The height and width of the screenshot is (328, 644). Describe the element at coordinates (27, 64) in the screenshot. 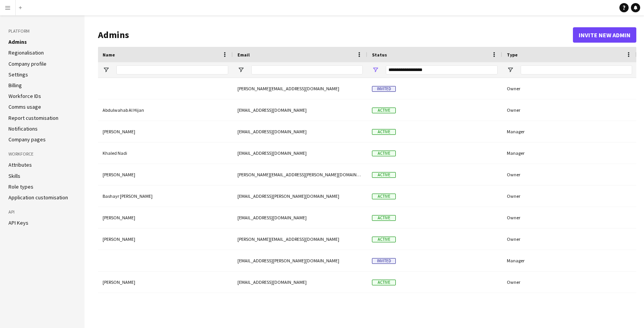

I see `a: Company profile` at that location.